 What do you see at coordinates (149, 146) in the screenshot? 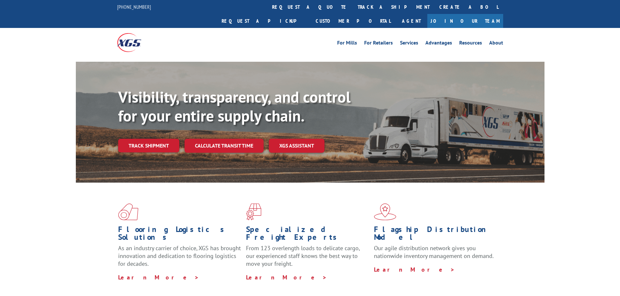
I see `a: Track shipment` at bounding box center [149, 146].